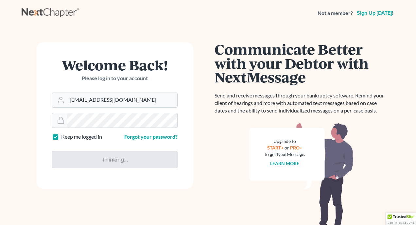 The image size is (416, 225). I want to click on input: Thinking..., so click(115, 160).